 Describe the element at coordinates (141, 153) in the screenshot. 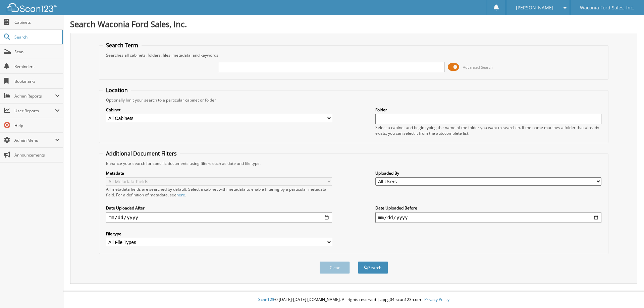

I see `legend: Additional Document Filters` at that location.